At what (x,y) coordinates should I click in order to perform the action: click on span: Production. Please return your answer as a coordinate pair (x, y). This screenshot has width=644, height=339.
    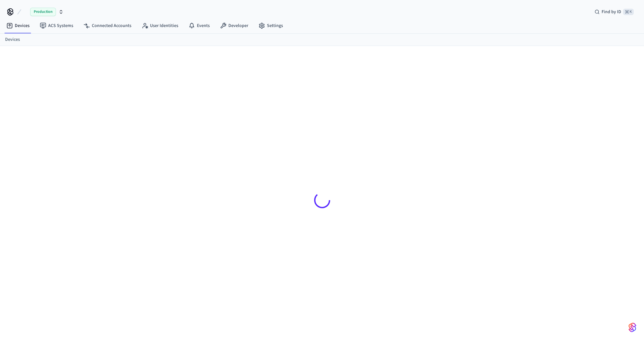
    Looking at the image, I should click on (43, 12).